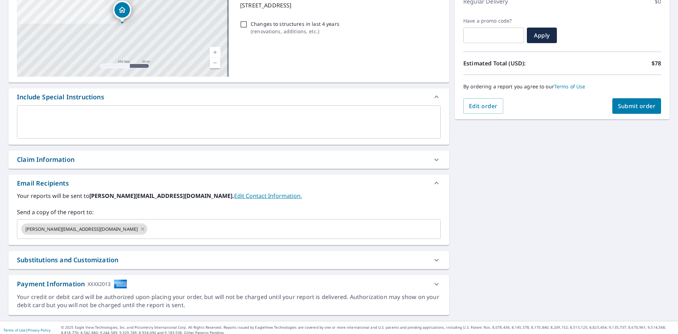 This screenshot has width=678, height=334. Describe the element at coordinates (229, 284) in the screenshot. I see `div: Payment InformationXXXX2013cardImage` at that location.